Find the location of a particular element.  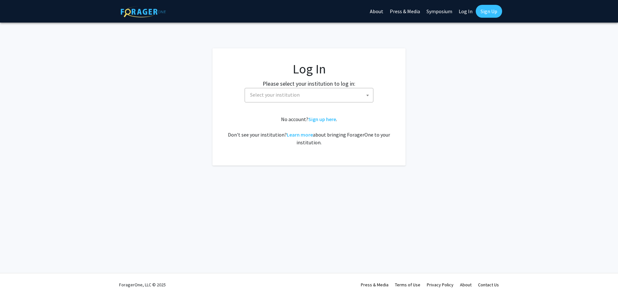

a: About is located at coordinates (465, 284).